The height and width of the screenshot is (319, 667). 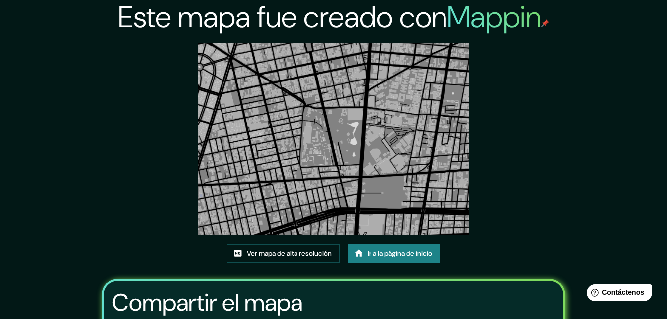 I want to click on span: Contáctenos, so click(x=44, y=12).